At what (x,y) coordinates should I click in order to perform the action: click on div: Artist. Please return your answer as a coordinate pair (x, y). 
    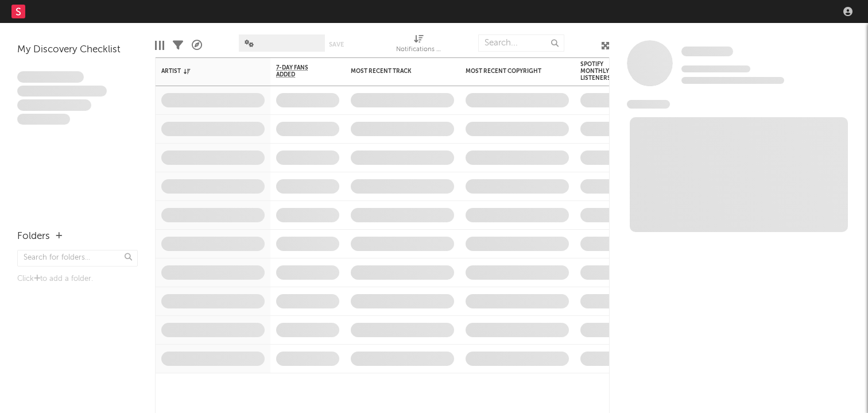
    Looking at the image, I should click on (205, 72).